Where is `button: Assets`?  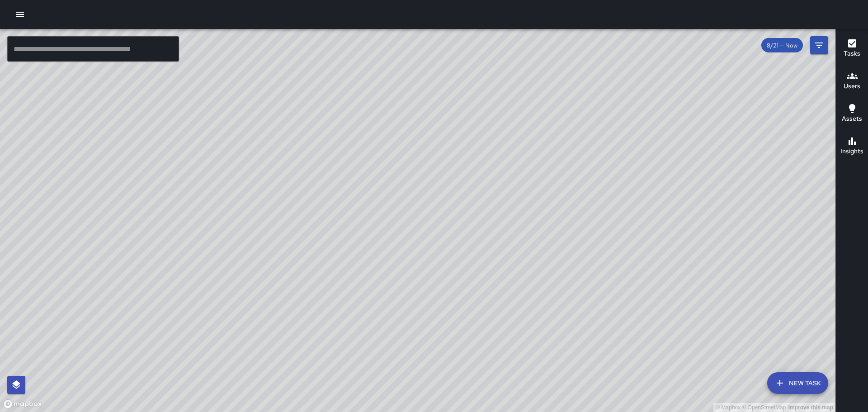
button: Assets is located at coordinates (852, 114).